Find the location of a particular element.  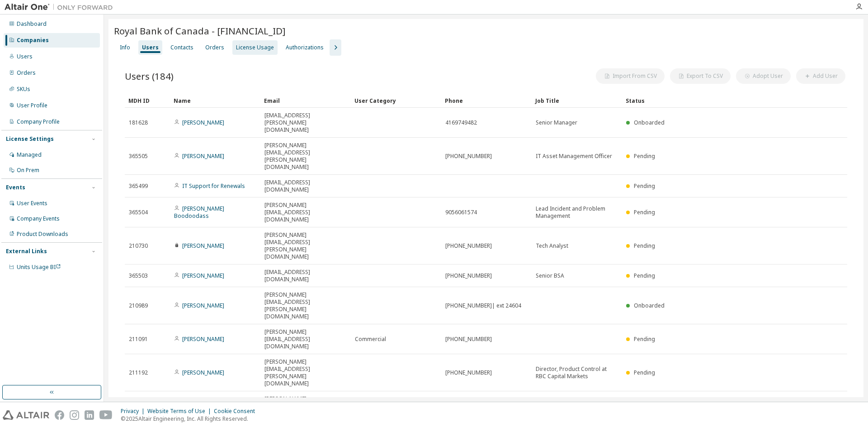

div: Events is located at coordinates (16, 187).